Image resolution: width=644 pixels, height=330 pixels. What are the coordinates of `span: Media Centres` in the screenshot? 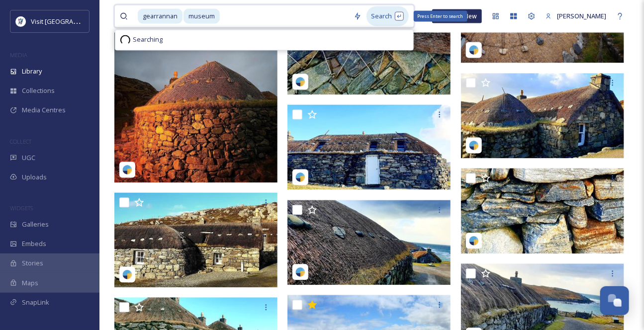 It's located at (44, 109).